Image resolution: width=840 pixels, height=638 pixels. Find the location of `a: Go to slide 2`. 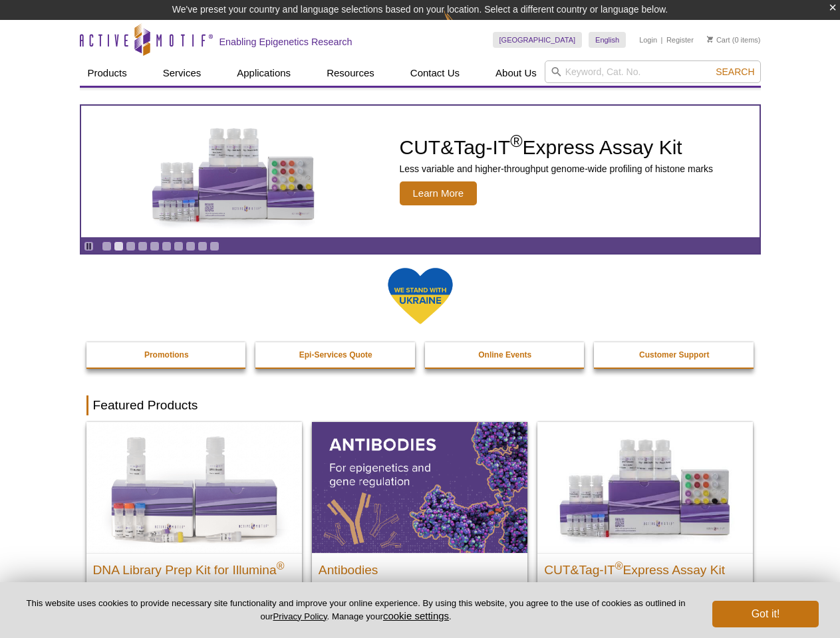

a: Go to slide 2 is located at coordinates (118, 246).